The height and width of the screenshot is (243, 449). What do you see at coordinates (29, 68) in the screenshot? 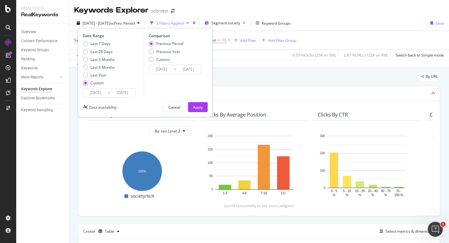
I see `div: Keywords` at bounding box center [29, 68].